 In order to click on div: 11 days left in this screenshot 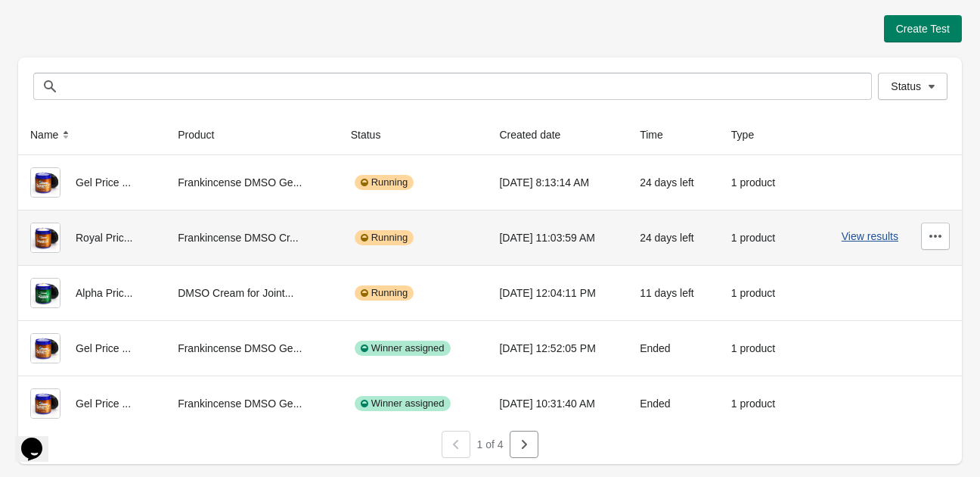, I will do `click(673, 293)`.